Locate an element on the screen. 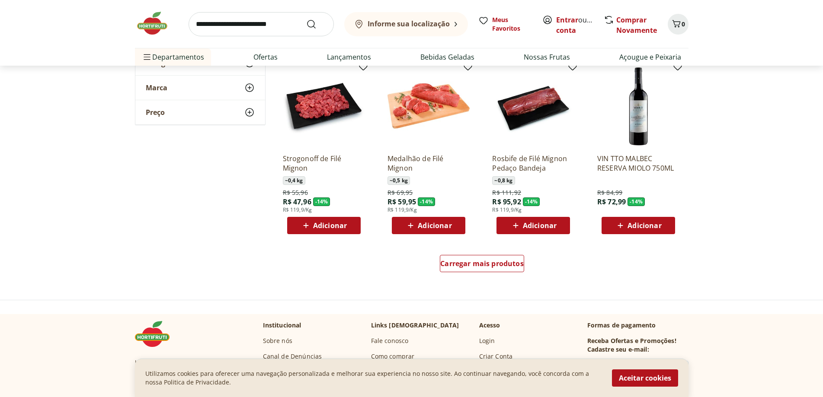  a: Como comprar is located at coordinates (393, 357).